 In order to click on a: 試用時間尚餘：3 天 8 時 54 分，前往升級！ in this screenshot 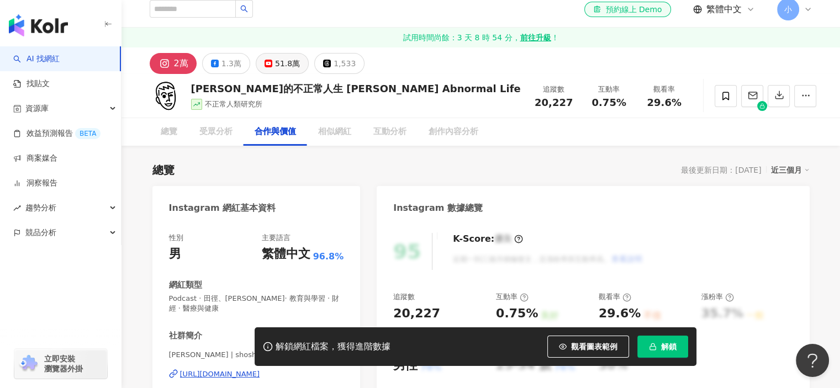, I will do `click(480, 38)`.